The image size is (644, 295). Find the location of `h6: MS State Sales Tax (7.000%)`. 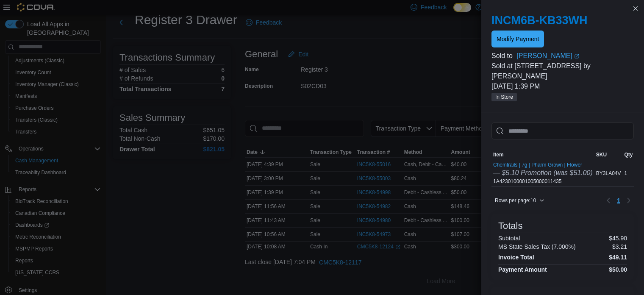

h6: MS State Sales Tax (7.000%) is located at coordinates (537, 247).